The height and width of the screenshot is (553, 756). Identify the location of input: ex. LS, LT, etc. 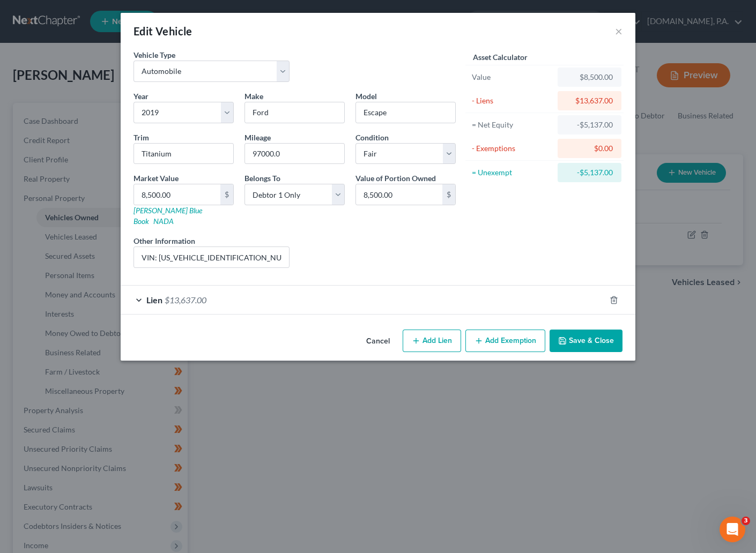
(184, 154).